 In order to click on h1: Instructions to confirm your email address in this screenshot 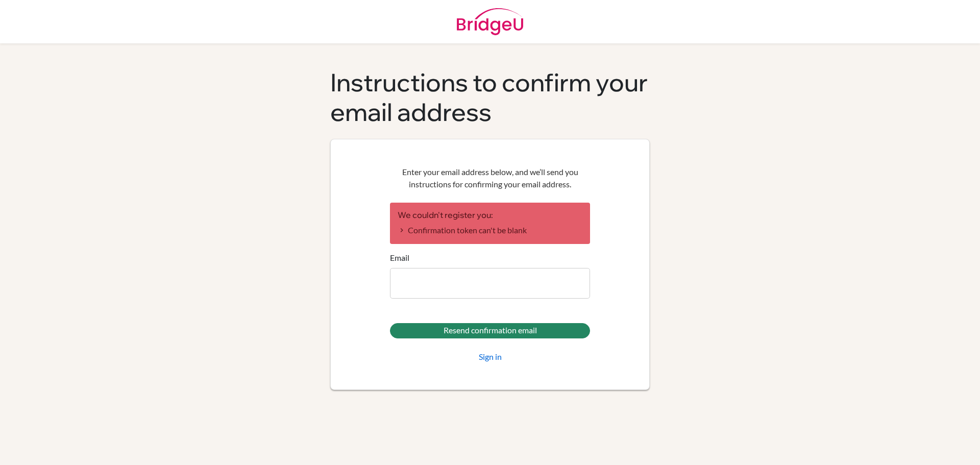, I will do `click(490, 97)`.